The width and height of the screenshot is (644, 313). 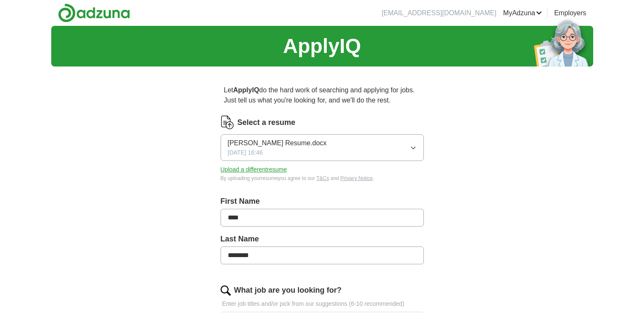 I want to click on button: Upload a differentresume, so click(x=254, y=169).